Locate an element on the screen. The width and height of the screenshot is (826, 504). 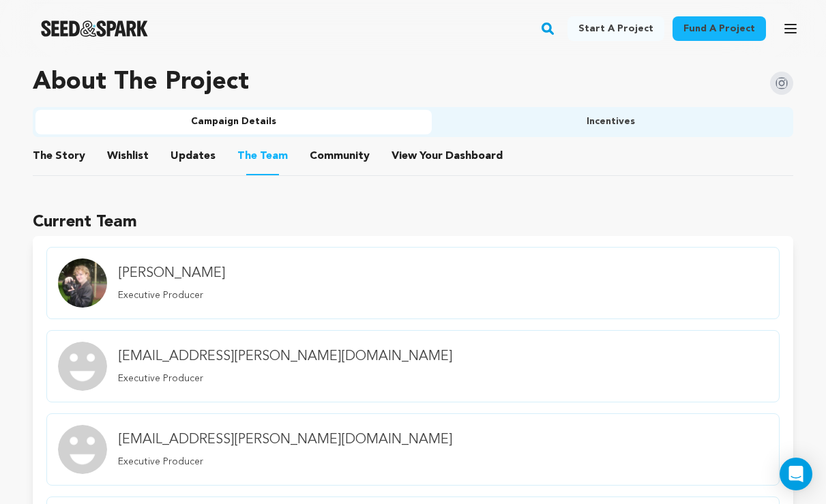
span: Updates is located at coordinates (193, 156).